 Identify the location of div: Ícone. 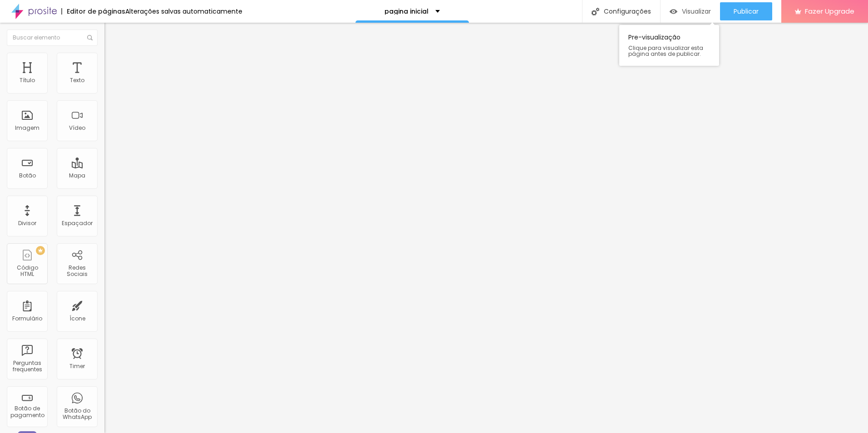
(77, 318).